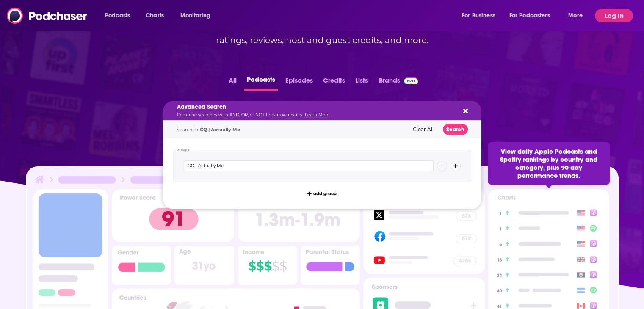 This screenshot has height=309, width=644. I want to click on span: Monitoring, so click(195, 16).